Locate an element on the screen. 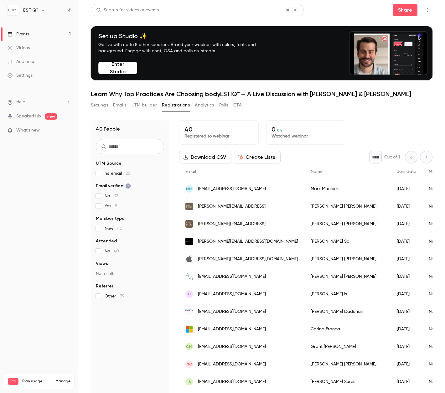  div: Search for videos or events is located at coordinates (127, 10).